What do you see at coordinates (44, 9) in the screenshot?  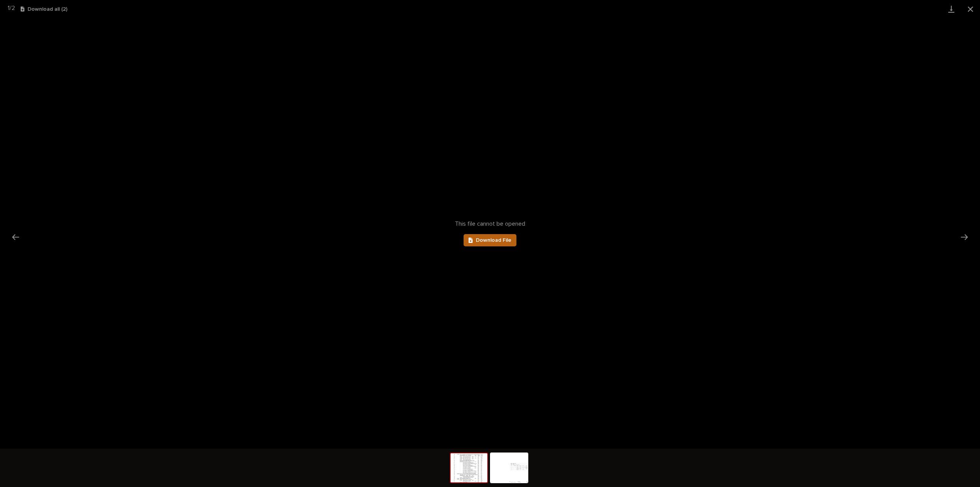 I see `button: Download all (2)` at bounding box center [44, 9].